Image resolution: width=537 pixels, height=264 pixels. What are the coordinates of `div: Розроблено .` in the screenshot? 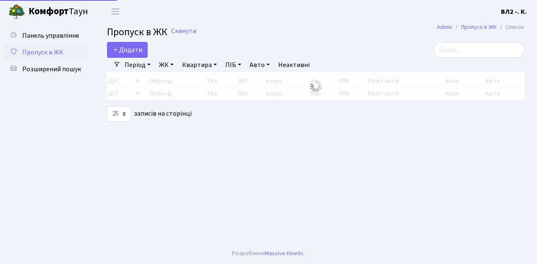 It's located at (269, 254).